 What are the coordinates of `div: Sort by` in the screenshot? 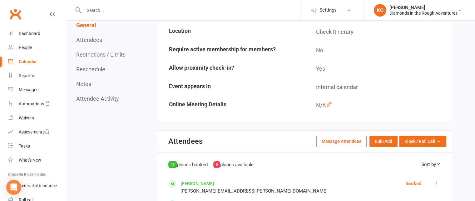 It's located at (431, 164).